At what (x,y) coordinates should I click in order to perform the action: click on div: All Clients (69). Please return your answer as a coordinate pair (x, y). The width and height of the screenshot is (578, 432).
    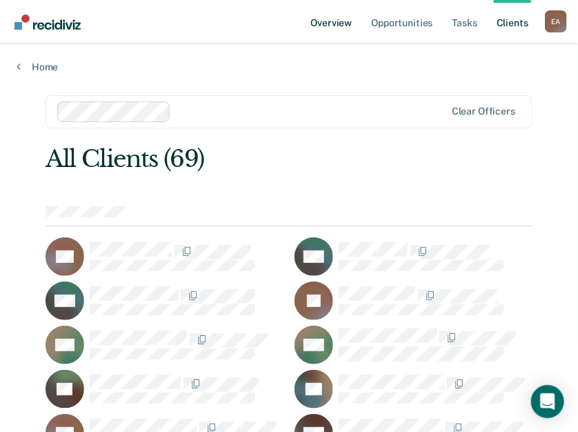
    Looking at the image, I should click on (240, 159).